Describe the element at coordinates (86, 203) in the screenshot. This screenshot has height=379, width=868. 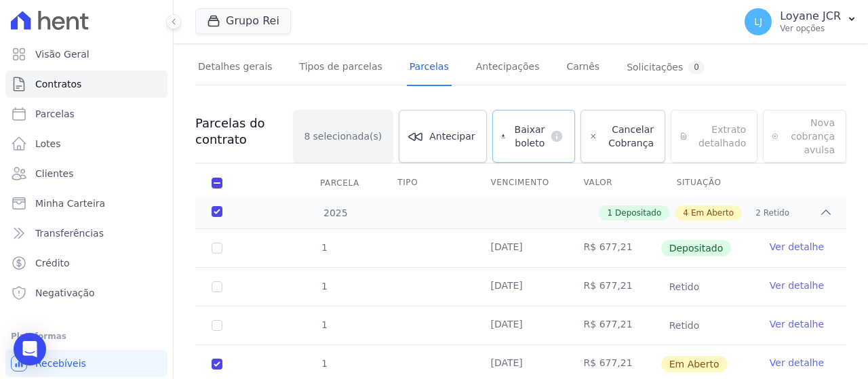
I see `a: Minha Carteira` at that location.